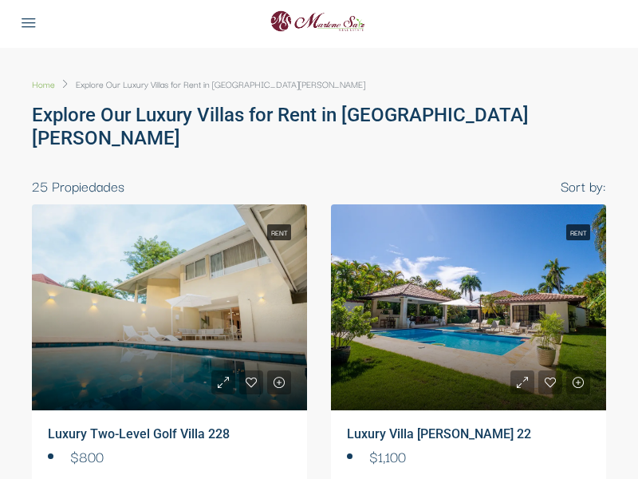  What do you see at coordinates (296, 186) in the screenshot?
I see `div: 25 Propiedades` at bounding box center [296, 186].